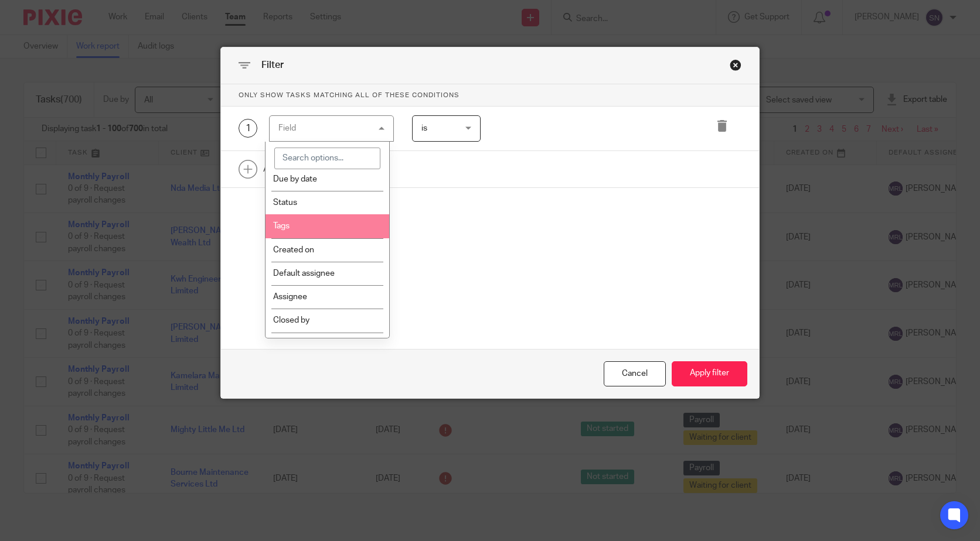 The width and height of the screenshot is (980, 541). What do you see at coordinates (327, 159) in the screenshot?
I see `input: Search options...` at bounding box center [327, 159].